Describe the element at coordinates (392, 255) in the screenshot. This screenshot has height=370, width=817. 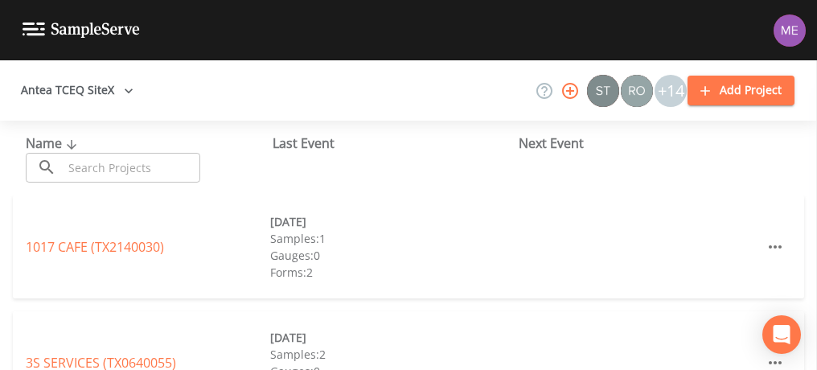
I see `div: Gauges: 0` at that location.